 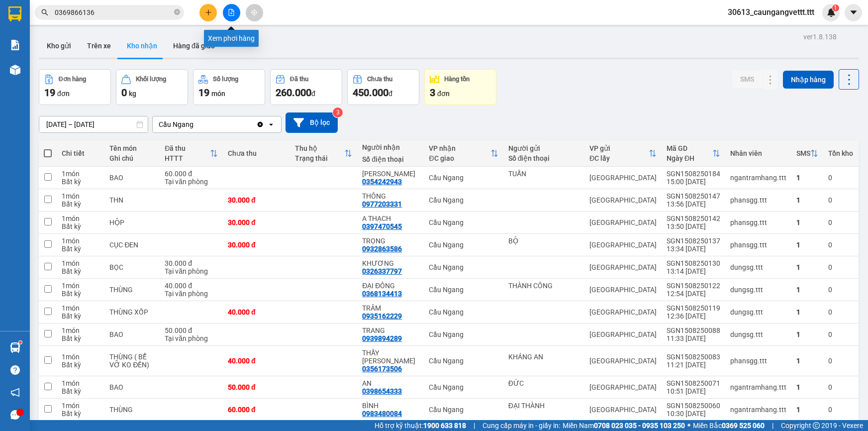 I want to click on input: Selected Cầu Ngang., so click(x=195, y=124).